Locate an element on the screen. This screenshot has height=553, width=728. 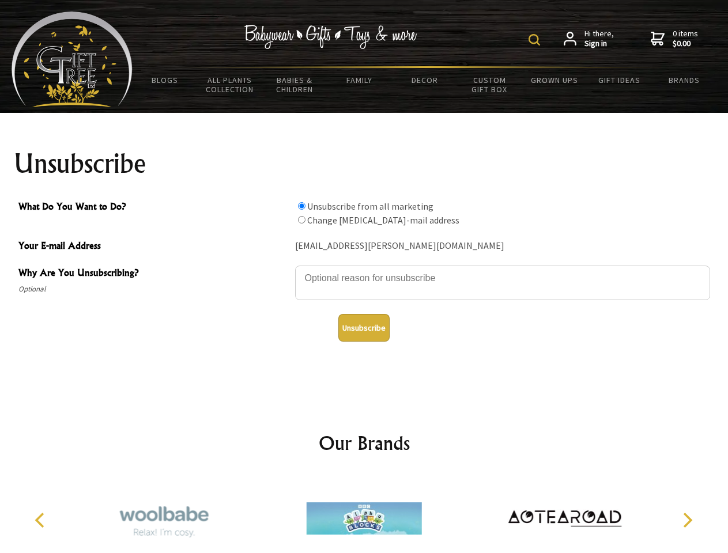
a: Brands is located at coordinates (684, 80).